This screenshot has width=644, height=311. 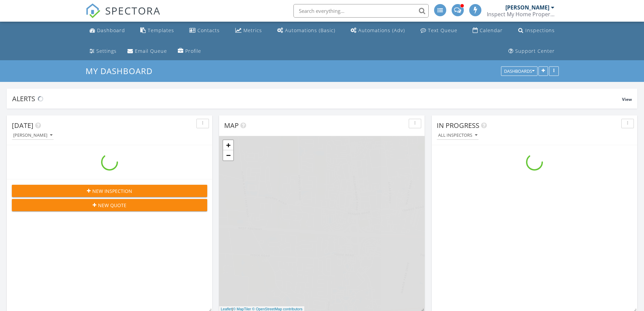 What do you see at coordinates (193, 51) in the screenshot?
I see `div: Profile` at bounding box center [193, 51].